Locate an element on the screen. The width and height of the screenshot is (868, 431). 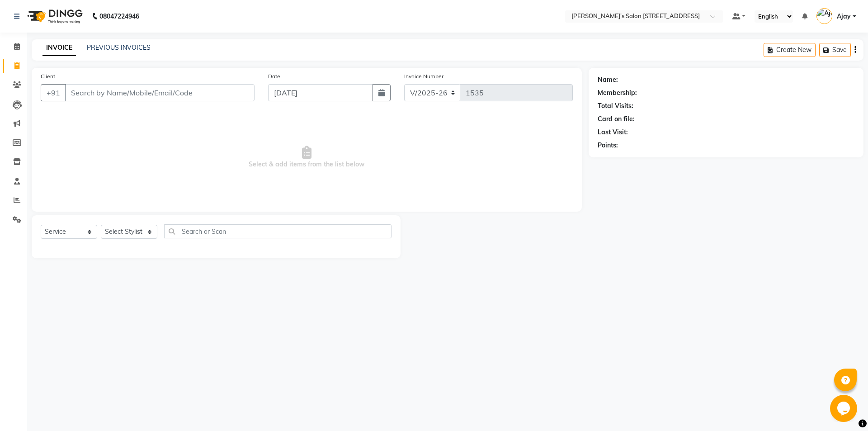
div: Name: is located at coordinates (607, 80).